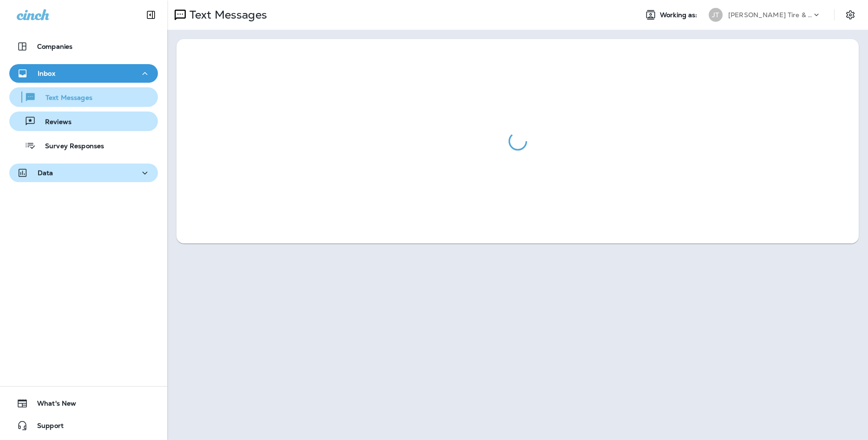  What do you see at coordinates (54, 123) in the screenshot?
I see `p: Reviews` at bounding box center [54, 123].